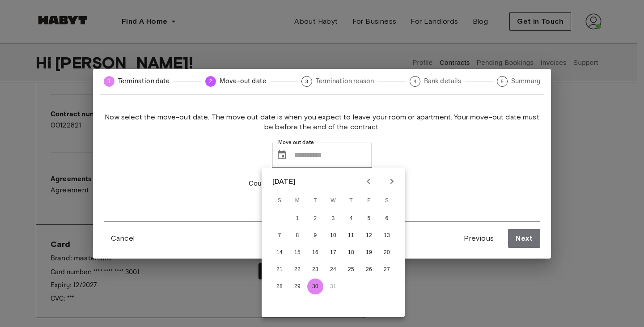 This screenshot has height=327, width=644. I want to click on text: 1, so click(109, 82).